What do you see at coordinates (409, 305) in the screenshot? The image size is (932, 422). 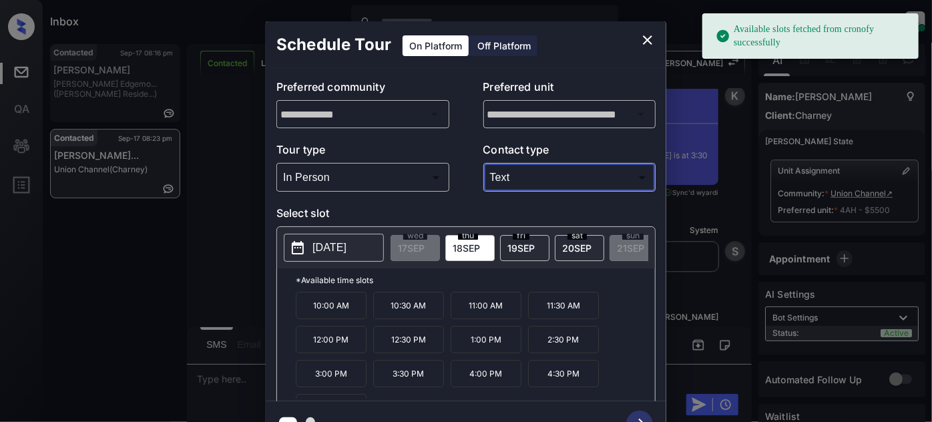 I see `p: 10:30 AM` at bounding box center [409, 305].